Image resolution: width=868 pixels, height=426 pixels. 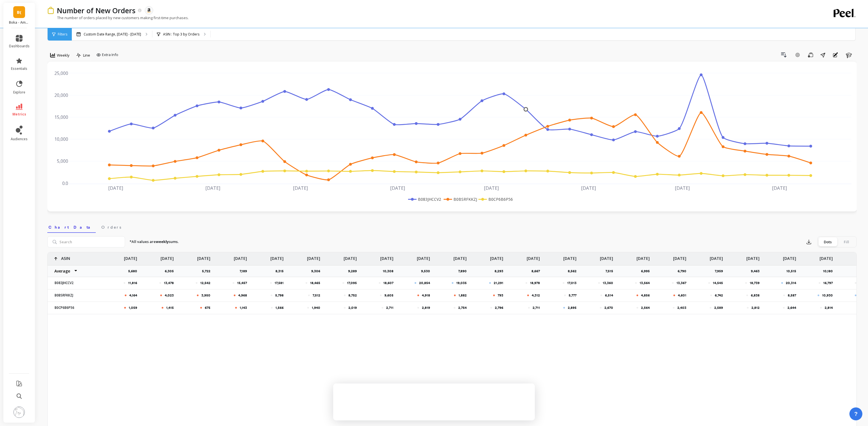 What do you see at coordinates (846, 242) in the screenshot?
I see `div: Fill` at bounding box center [846, 242].